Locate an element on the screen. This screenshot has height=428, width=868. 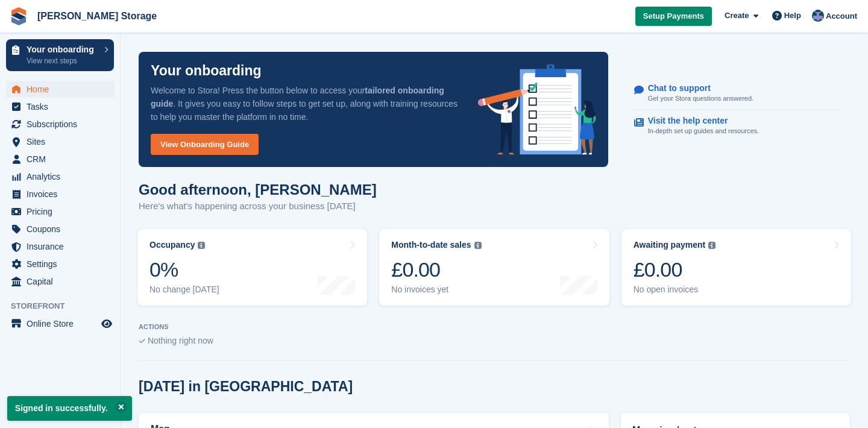
a: Your onboarding View next steps is located at coordinates (60, 55).